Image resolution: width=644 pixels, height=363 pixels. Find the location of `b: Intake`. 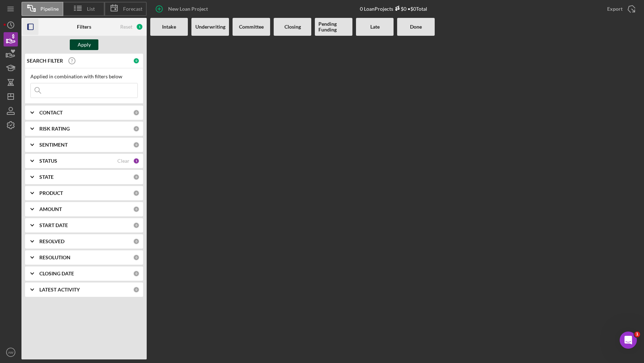

b: Intake is located at coordinates (169, 27).